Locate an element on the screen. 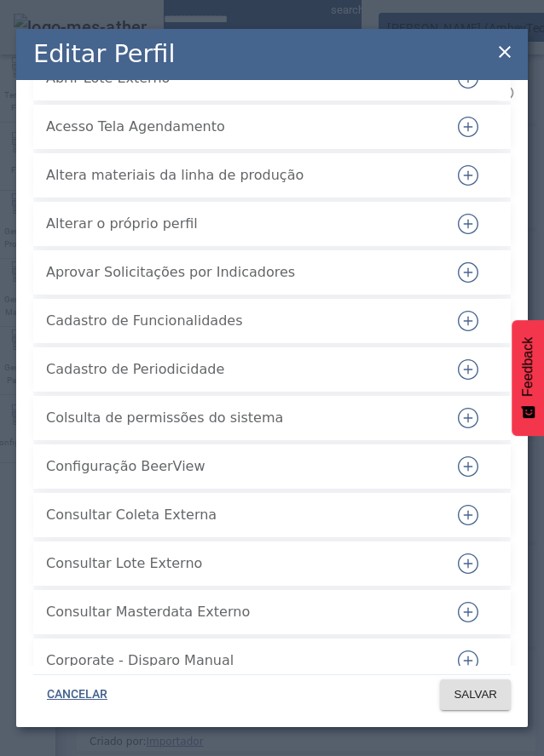 This screenshot has height=756, width=544. span: Acesso Tela Agendamento is located at coordinates (238, 127).